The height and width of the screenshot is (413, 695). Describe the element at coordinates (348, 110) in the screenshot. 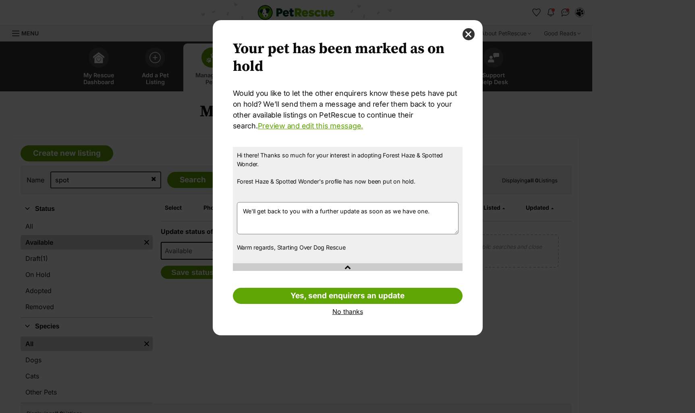

I see `p: Would you like to let the other enquirers know these pets have put on hold? We’ll send them a mes...` at that location.